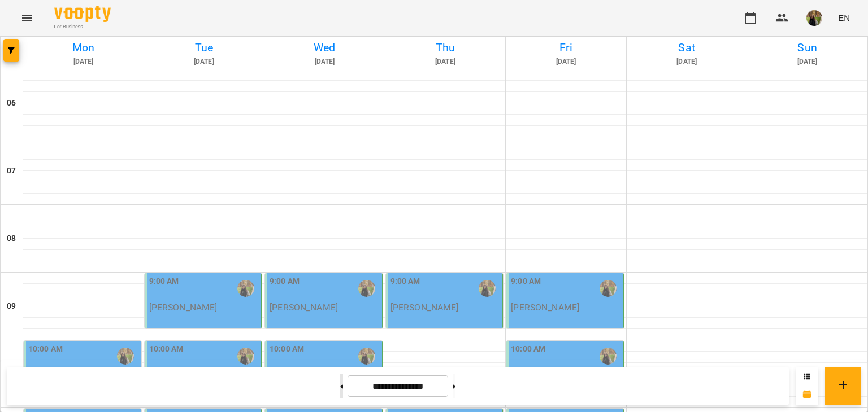  What do you see at coordinates (844, 18) in the screenshot?
I see `button: EN` at bounding box center [844, 18].